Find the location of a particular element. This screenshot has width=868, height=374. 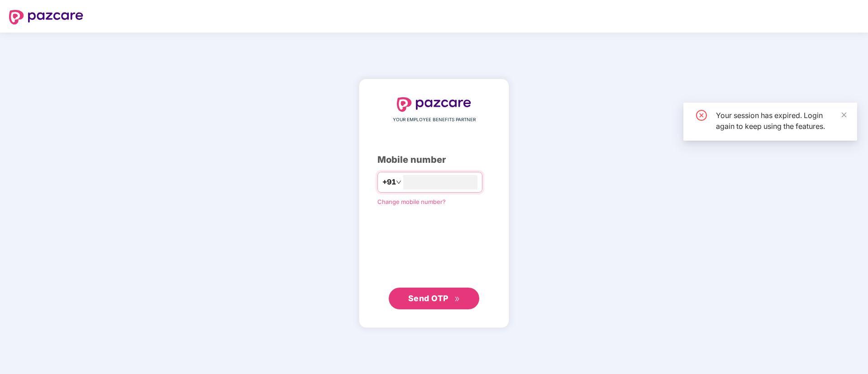

span: down is located at coordinates (399, 183).